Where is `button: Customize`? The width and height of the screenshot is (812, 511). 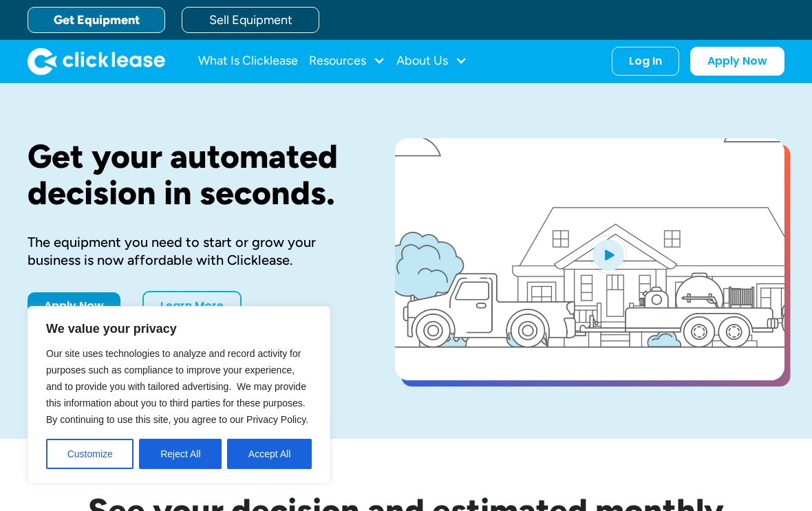
button: Customize is located at coordinates (89, 455).